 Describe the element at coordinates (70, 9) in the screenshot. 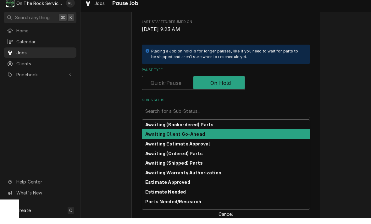

I see `div: Ray Beals's Avatar` at that location.